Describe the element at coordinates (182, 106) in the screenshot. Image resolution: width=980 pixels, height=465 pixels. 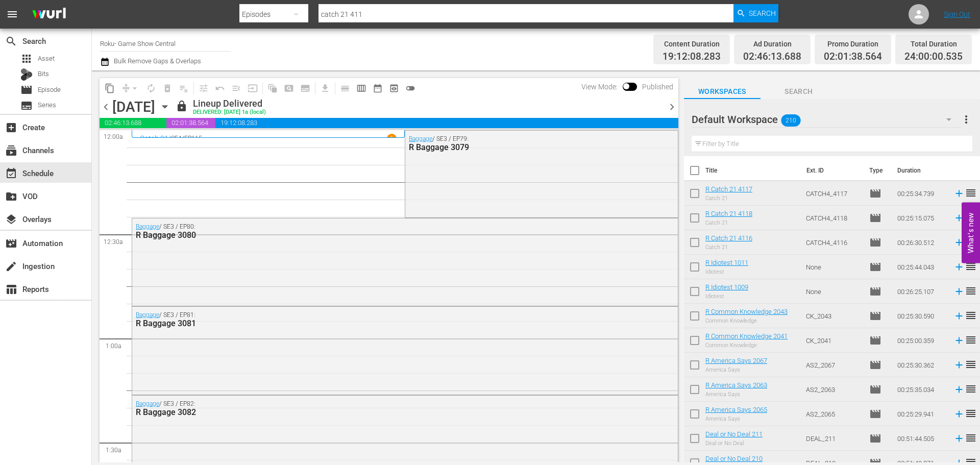
I see `span: lock` at that location.